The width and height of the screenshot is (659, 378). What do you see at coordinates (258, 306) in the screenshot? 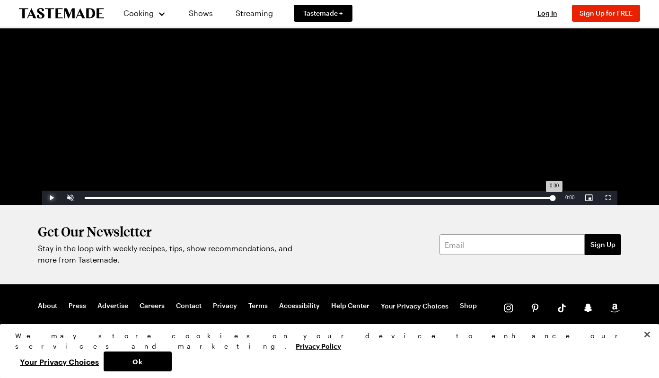
I see `a: Terms` at bounding box center [258, 306].